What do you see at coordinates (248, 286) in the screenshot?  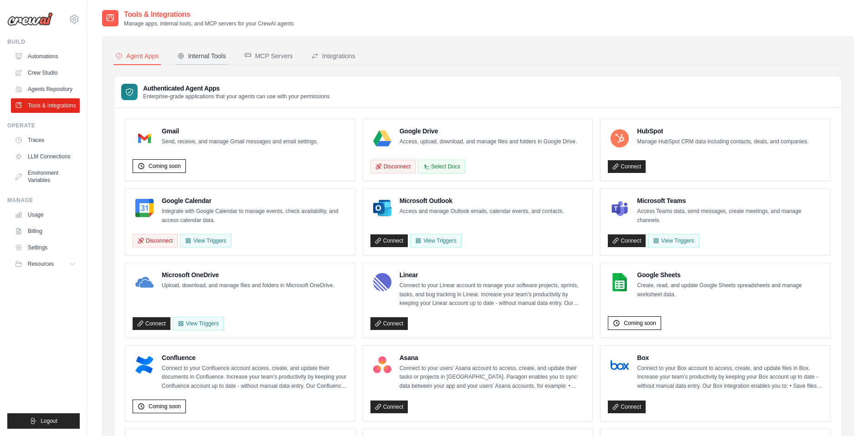 I see `p: Upload, download, and manage files and folders in Microsoft OneDrive.` at bounding box center [248, 286].